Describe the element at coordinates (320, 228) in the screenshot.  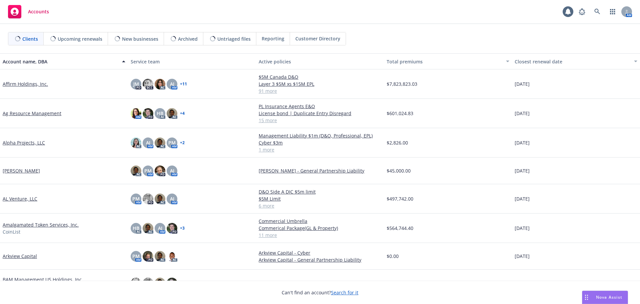
I see `a: Commerical Package(GL & Property)` at that location.